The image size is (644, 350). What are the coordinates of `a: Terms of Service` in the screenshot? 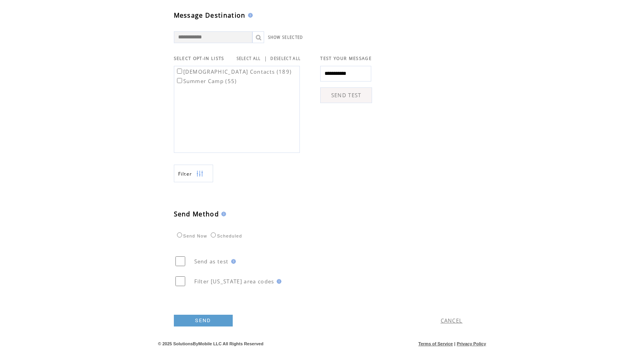 It's located at (435, 344).